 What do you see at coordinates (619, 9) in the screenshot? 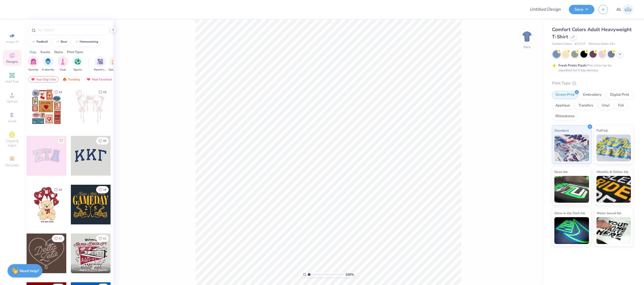
I see `span: AL` at bounding box center [619, 9].